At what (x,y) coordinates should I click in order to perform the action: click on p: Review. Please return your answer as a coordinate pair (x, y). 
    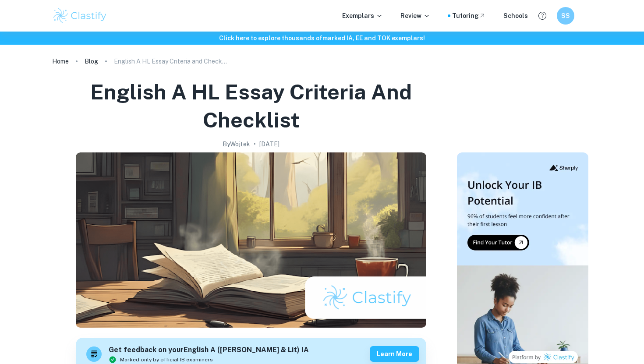
    Looking at the image, I should click on (415, 16).